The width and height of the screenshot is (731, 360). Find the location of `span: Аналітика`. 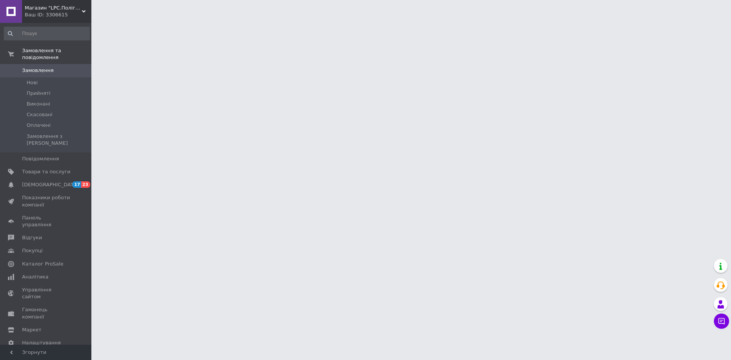

span: Аналітика is located at coordinates (35, 277).